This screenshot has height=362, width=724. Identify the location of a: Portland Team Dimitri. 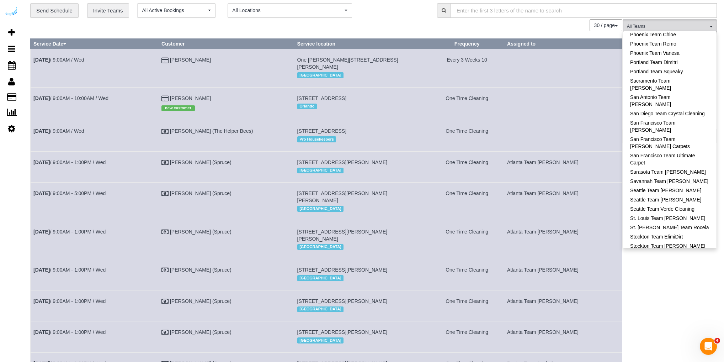
(670, 62).